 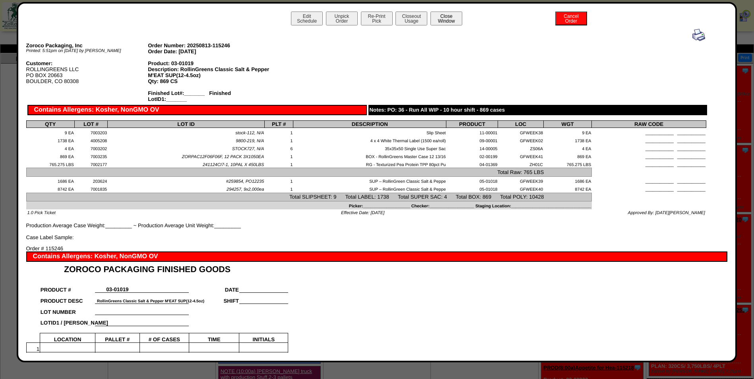 What do you see at coordinates (151, 301) in the screenshot?
I see `font: RollinGreens Classic Salt & Pepper M'EAT SUP(12-4.5oz)` at bounding box center [151, 301].